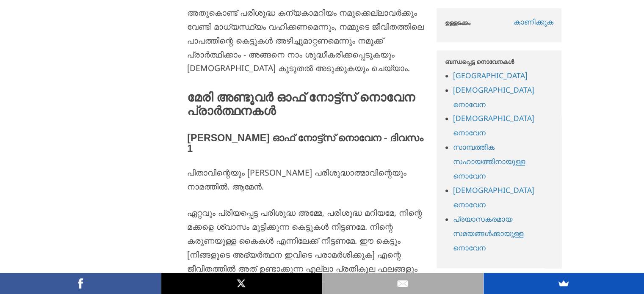  What do you see at coordinates (479, 62) in the screenshot?
I see `font: ബന്ധപ്പെട്ട നൊവേനകൾ` at bounding box center [479, 62].